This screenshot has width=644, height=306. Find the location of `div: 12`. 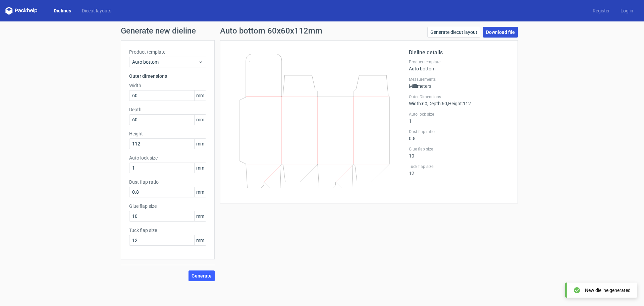

div: 12 is located at coordinates (459, 170).